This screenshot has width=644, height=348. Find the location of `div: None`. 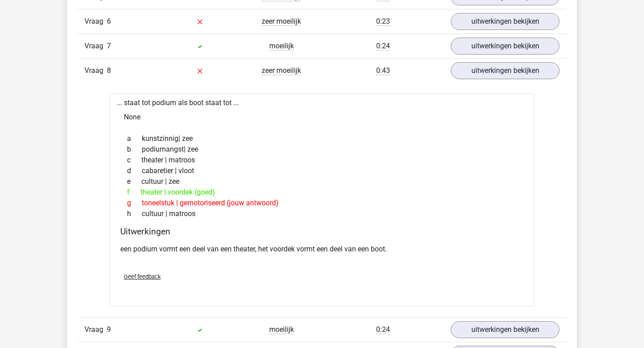

div: None is located at coordinates (322, 117).